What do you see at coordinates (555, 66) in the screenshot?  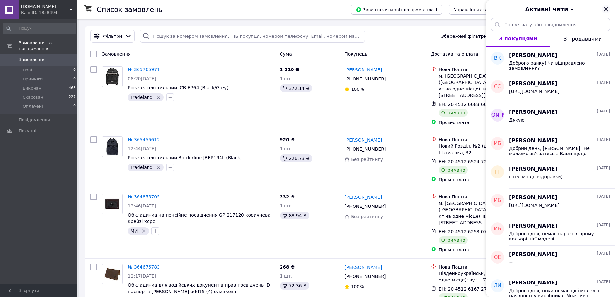 I see `span: Доброго ранку! Чи відправлено замовлення?` at bounding box center [555, 66].